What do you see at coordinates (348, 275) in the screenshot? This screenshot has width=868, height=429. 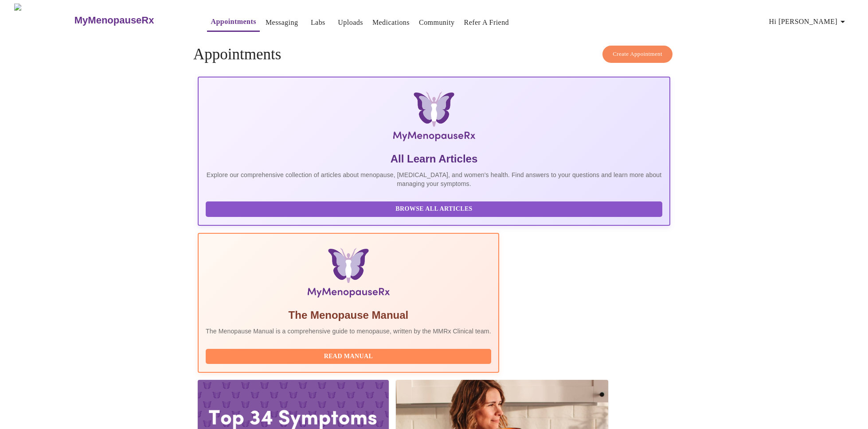 I see `img: Menopause Manual` at bounding box center [348, 275].